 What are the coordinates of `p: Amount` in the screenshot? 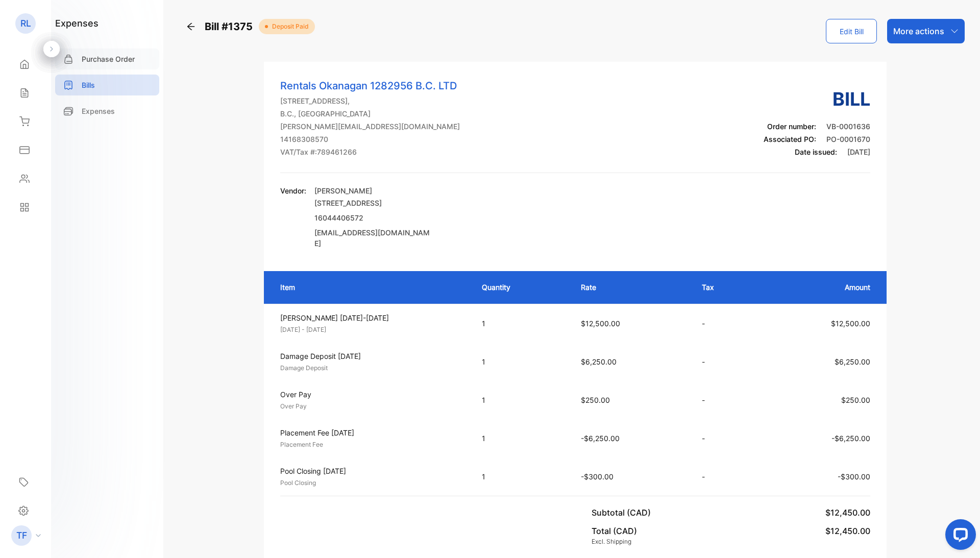 It's located at (818, 287).